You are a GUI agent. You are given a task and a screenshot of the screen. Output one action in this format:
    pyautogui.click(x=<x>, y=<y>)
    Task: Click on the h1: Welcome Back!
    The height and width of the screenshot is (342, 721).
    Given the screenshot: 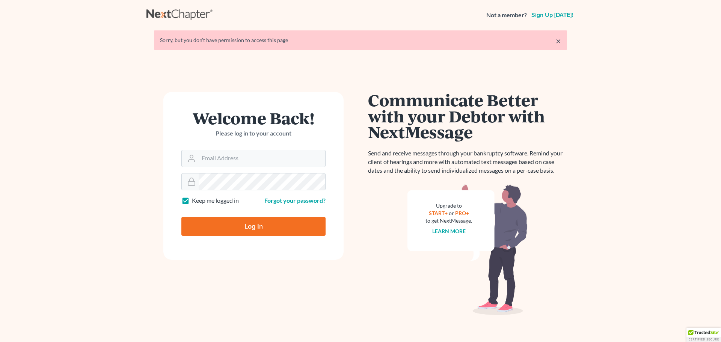 What is the action you would take?
    pyautogui.click(x=254, y=118)
    